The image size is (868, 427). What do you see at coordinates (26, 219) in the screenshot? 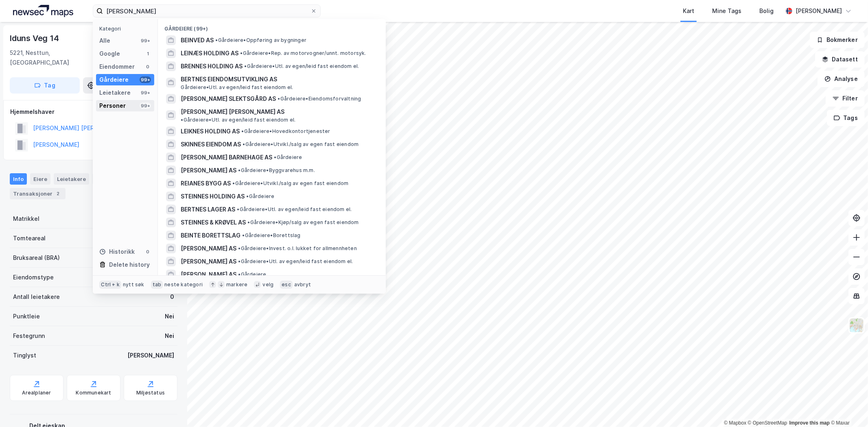
I see `div: Matrikkel` at bounding box center [26, 219].